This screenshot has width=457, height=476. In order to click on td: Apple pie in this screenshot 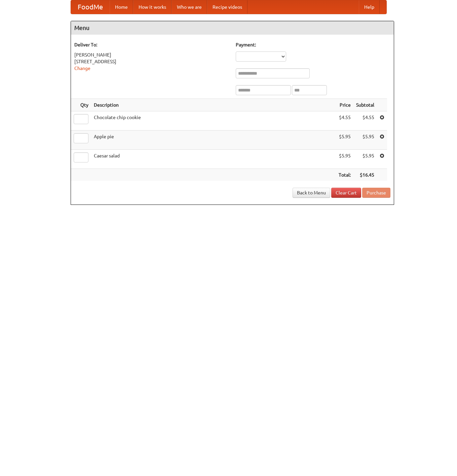, I will do `click(214, 140)`.